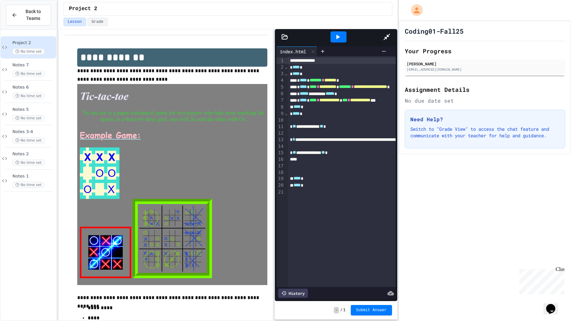 The image size is (571, 321). What do you see at coordinates (34, 132) in the screenshot?
I see `span: Notes 3-4` at bounding box center [34, 132].